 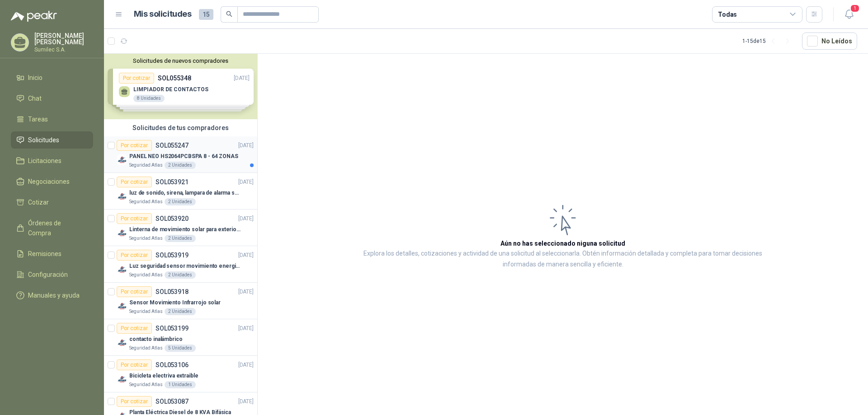 I want to click on img: Logo peakr, so click(x=34, y=16).